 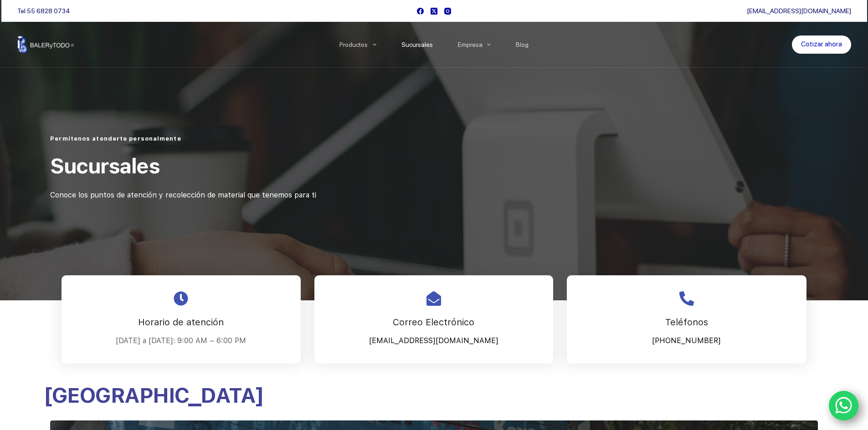 I want to click on span: Correo Electrónico, so click(x=433, y=322).